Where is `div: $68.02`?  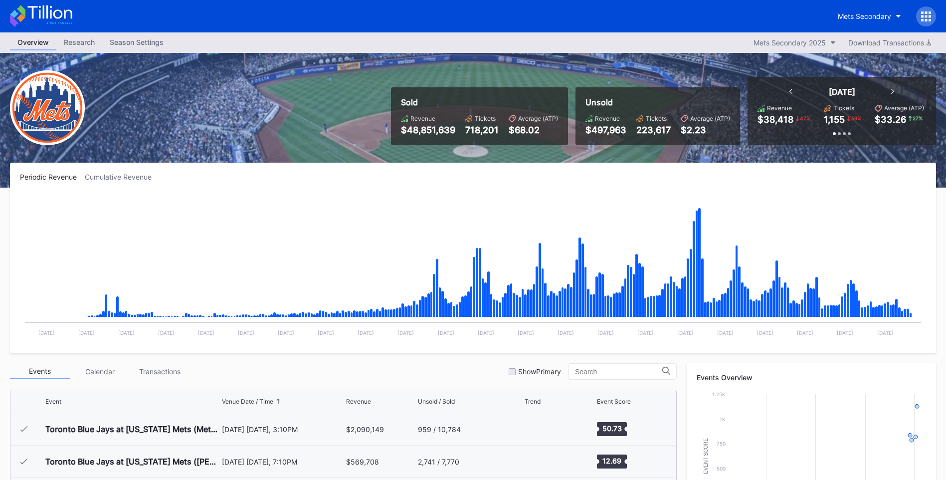
div: $68.02 is located at coordinates (533, 130).